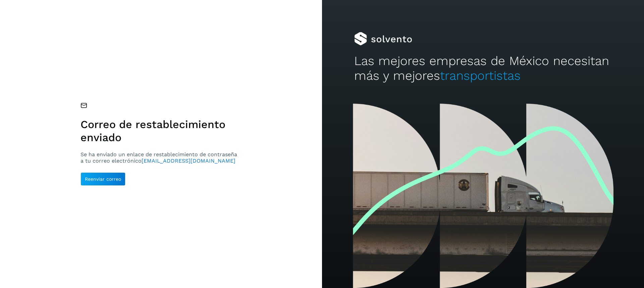 The height and width of the screenshot is (288, 644). I want to click on p: Se ha enviado un enlace de restablecimiento de contraseña a tu correo electrónico, so click(160, 158).